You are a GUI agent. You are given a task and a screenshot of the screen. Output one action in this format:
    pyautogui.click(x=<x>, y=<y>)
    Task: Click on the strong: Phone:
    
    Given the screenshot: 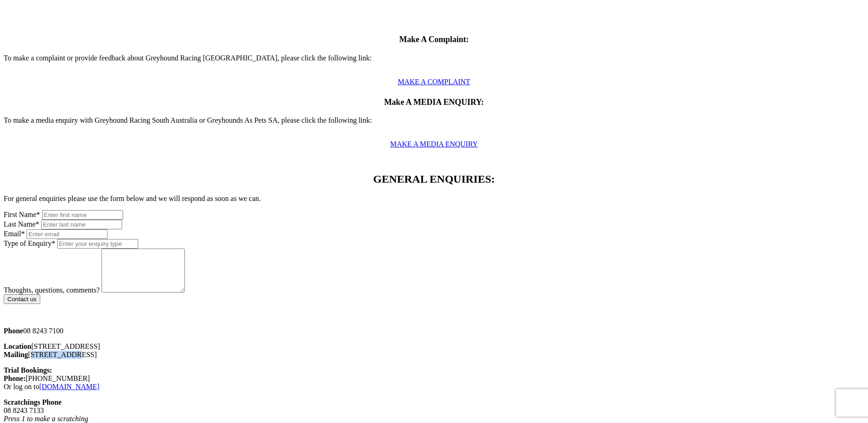 What is the action you would take?
    pyautogui.click(x=15, y=378)
    